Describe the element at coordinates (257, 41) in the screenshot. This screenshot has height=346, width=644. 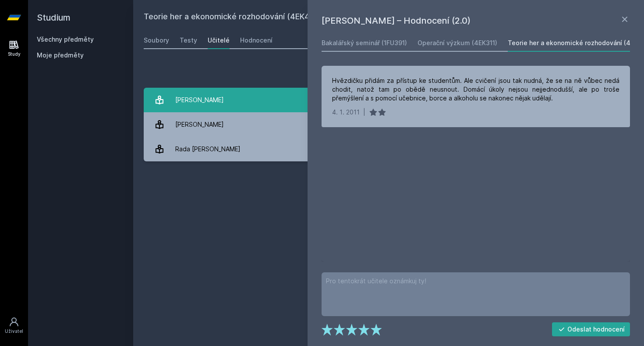
I see `div: Hodnocení` at that location.